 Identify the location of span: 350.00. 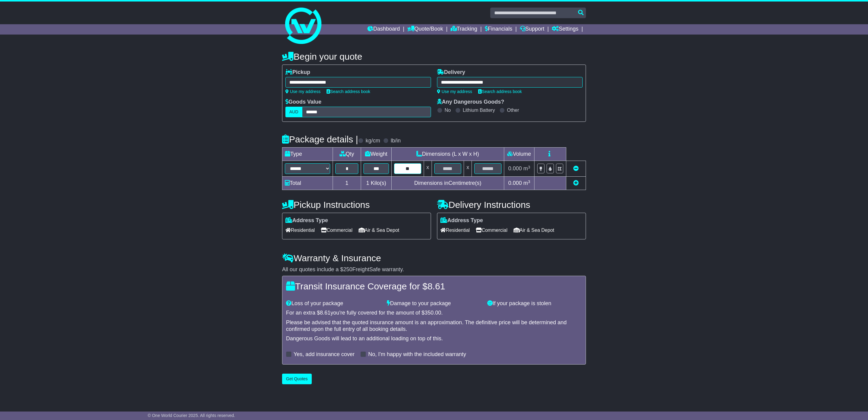
(433, 313).